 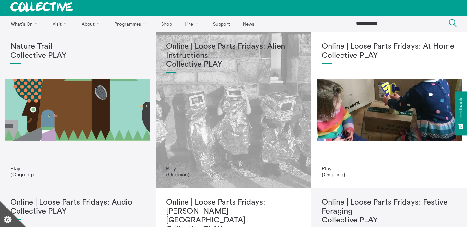 What do you see at coordinates (167, 24) in the screenshot?
I see `a: Shop` at bounding box center [167, 24].